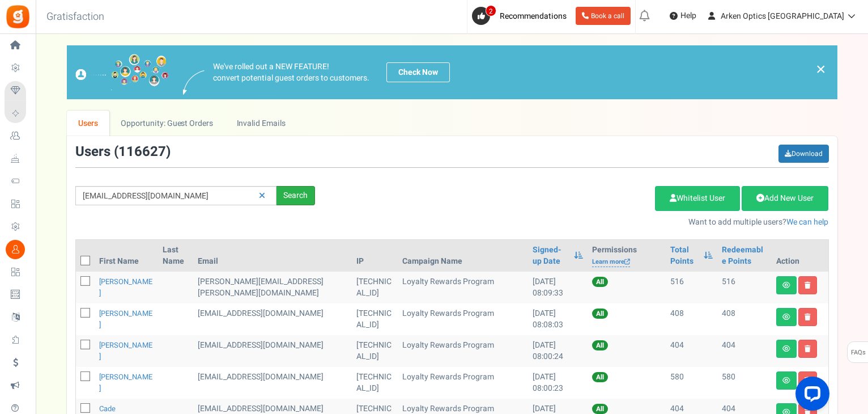 The height and width of the screenshot is (414, 868). I want to click on h3: Users ( ), so click(123, 152).